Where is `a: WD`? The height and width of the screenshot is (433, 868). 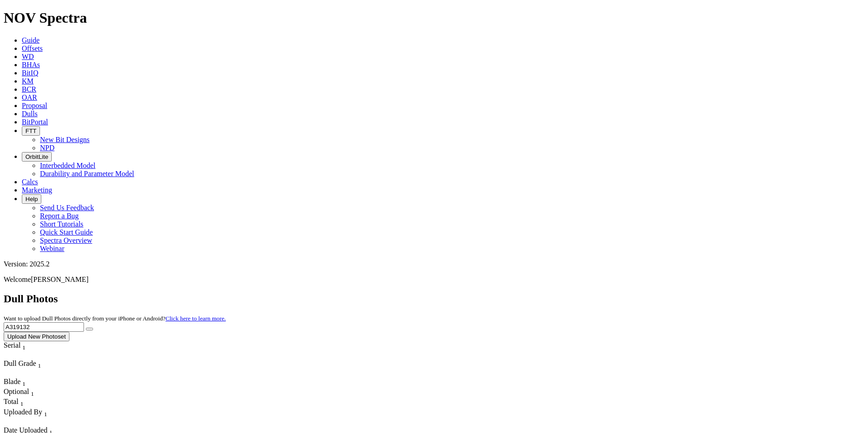
a: WD is located at coordinates (27, 56).